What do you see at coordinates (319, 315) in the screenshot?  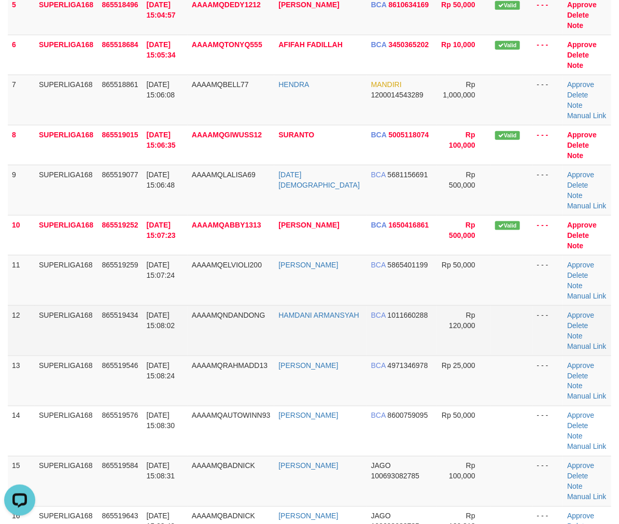 I see `a: HAMDANI ARMANSYAH` at bounding box center [319, 315].